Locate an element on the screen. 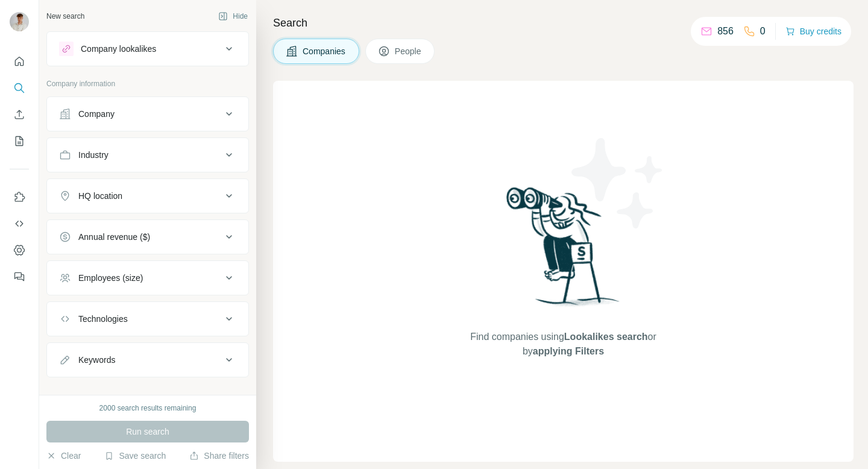 This screenshot has height=469, width=868. img: Avatar is located at coordinates (19, 21).